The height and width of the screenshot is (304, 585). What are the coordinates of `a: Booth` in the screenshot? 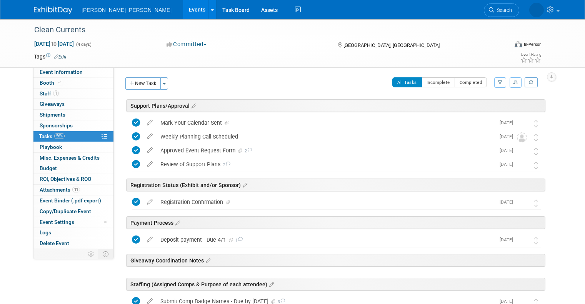 It's located at (73, 83).